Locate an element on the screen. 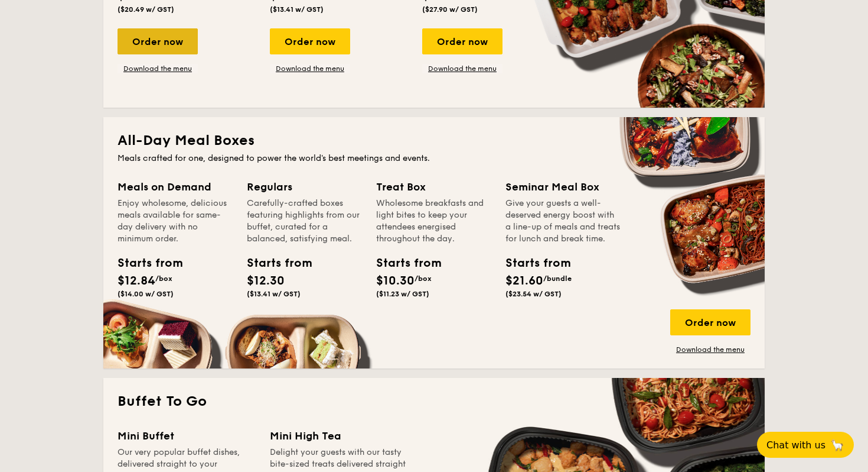 The height and width of the screenshot is (472, 868). span: ($20.49 w/ GST) is located at coordinates (146, 9).